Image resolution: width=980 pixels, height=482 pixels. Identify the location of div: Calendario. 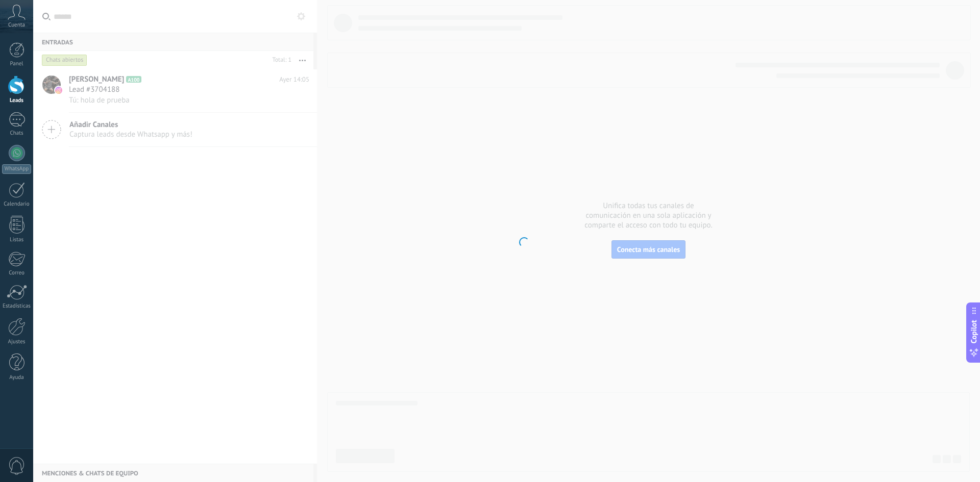
(17, 204).